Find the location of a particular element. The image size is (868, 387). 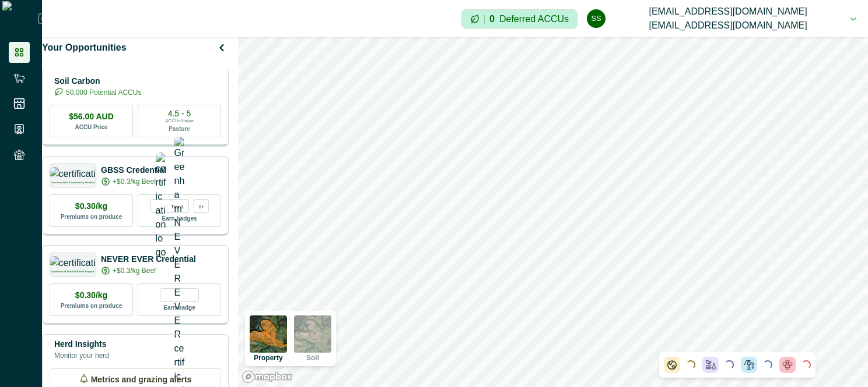

p: Your Opportunities is located at coordinates (84, 48).